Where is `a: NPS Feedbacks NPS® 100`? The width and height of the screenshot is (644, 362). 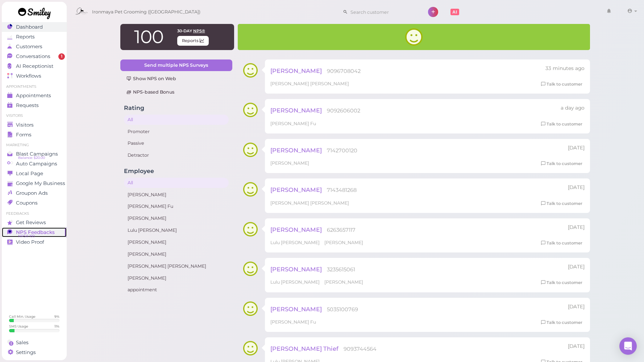
a: NPS Feedbacks NPS® 100 is located at coordinates (34, 232).